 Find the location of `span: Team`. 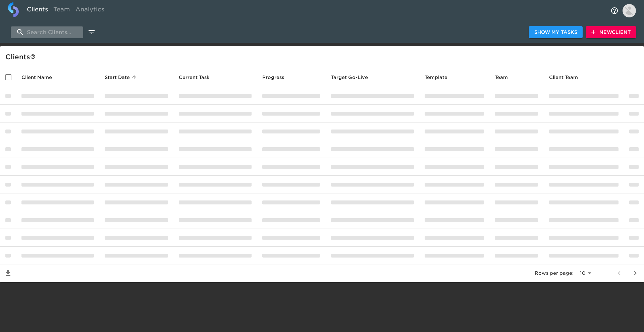

span: Team is located at coordinates (505, 77).